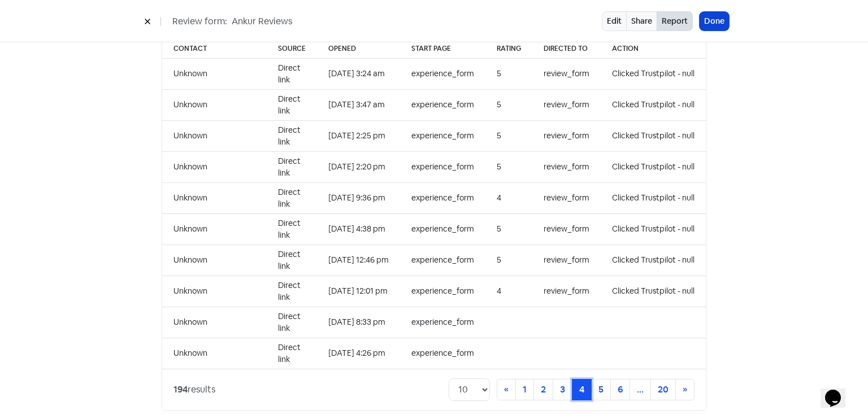  Describe the element at coordinates (641, 21) in the screenshot. I see `a: Share` at that location.